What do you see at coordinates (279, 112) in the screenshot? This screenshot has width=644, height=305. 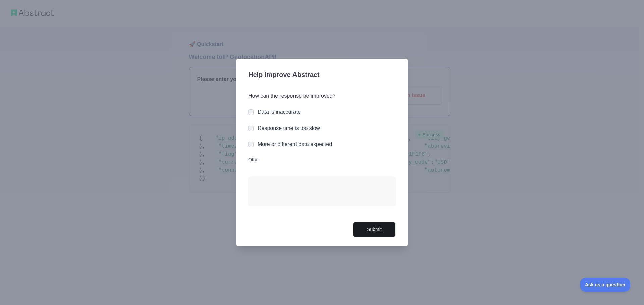 I see `label: Data is inaccurate` at bounding box center [279, 112].